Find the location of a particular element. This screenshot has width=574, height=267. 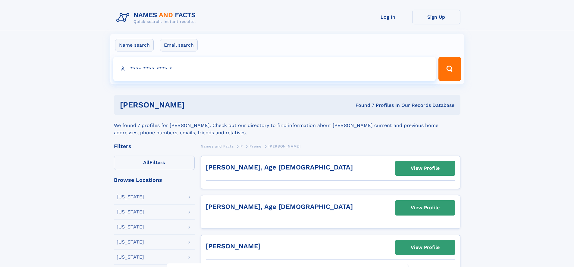

a: Log In is located at coordinates (388, 17).